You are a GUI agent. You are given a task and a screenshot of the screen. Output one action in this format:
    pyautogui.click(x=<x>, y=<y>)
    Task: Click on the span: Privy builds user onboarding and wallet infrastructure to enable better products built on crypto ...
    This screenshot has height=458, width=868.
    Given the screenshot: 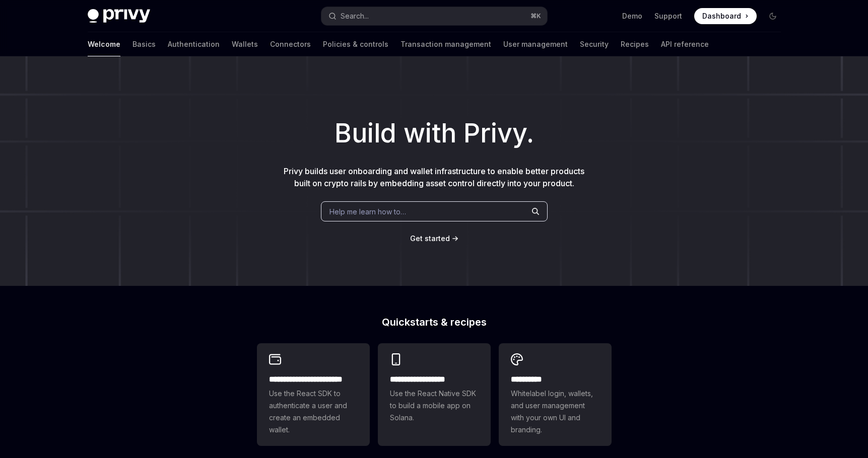 What is the action you would take?
    pyautogui.click(x=434, y=177)
    